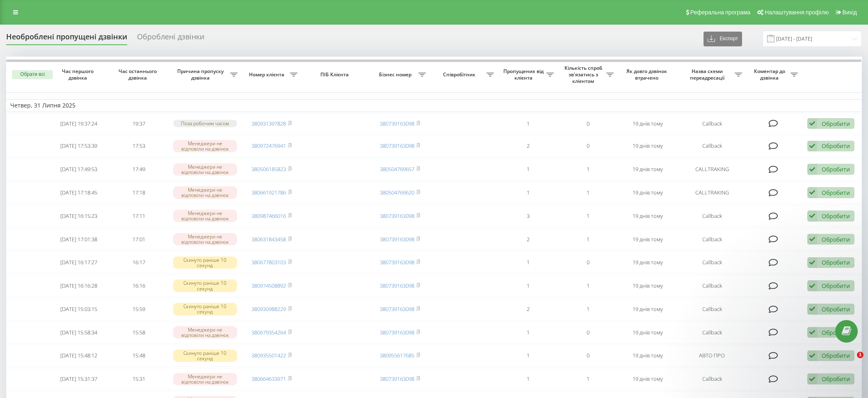 The width and height of the screenshot is (868, 398). I want to click on span: Кількість спроб зв'язатись з клієнтом, so click(584, 74).